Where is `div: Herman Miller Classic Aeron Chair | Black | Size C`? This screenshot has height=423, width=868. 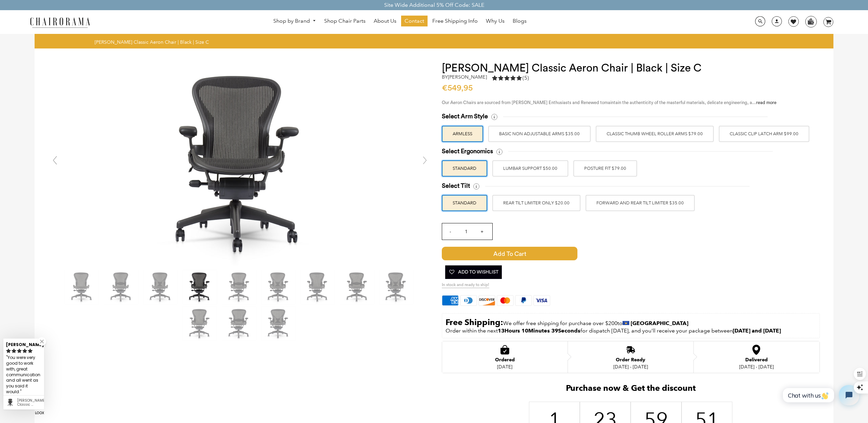
div: Herman Miller Classic Aeron Chair | Black | Size C is located at coordinates (29, 402).